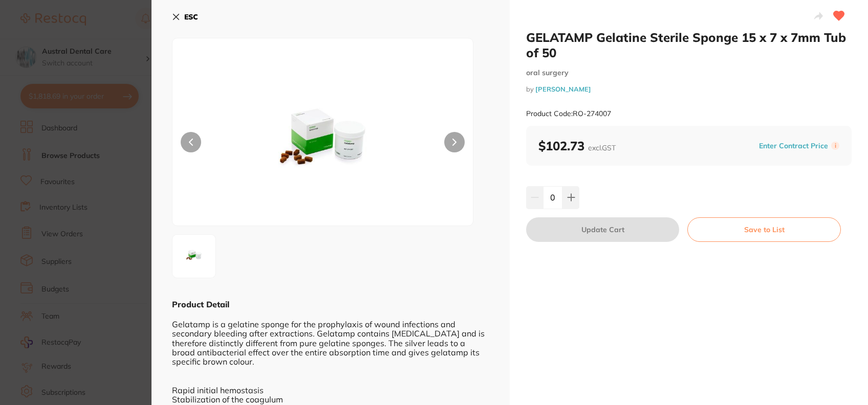  What do you see at coordinates (577, 146) in the screenshot?
I see `b: $102.73` at bounding box center [577, 146].